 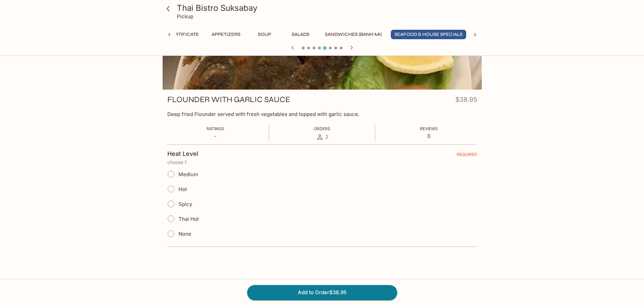 What do you see at coordinates (229, 99) in the screenshot?
I see `h3: FLOUNDER WITH GARLIC SAUCE` at bounding box center [229, 99].